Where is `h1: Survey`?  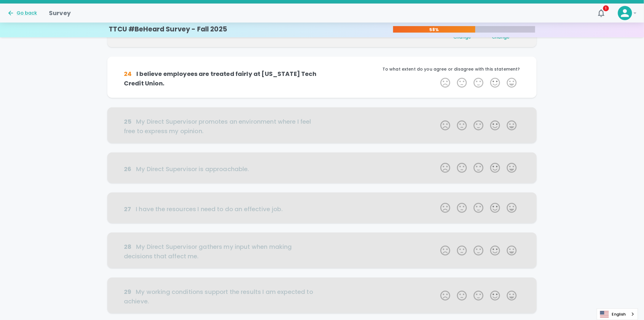 h1: Survey is located at coordinates (60, 13).